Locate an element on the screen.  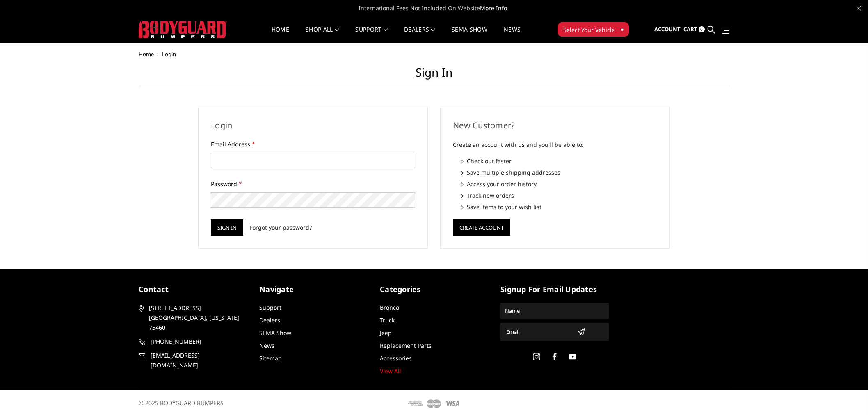
span: © 2025 BODYGUARD BUMPERS is located at coordinates (181, 403).